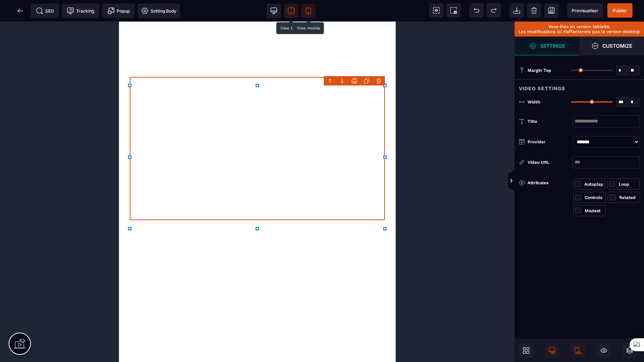 Image resolution: width=644 pixels, height=362 pixels. Describe the element at coordinates (81, 11) in the screenshot. I see `span: Tracking` at that location.